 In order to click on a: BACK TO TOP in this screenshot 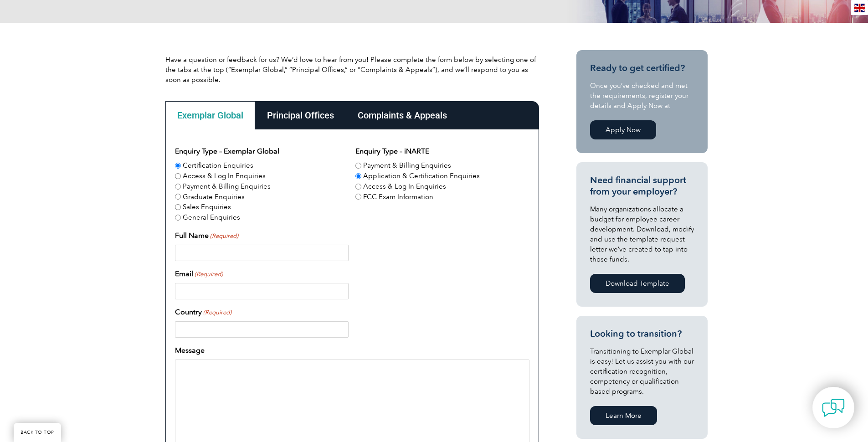, I will do `click(37, 432)`.